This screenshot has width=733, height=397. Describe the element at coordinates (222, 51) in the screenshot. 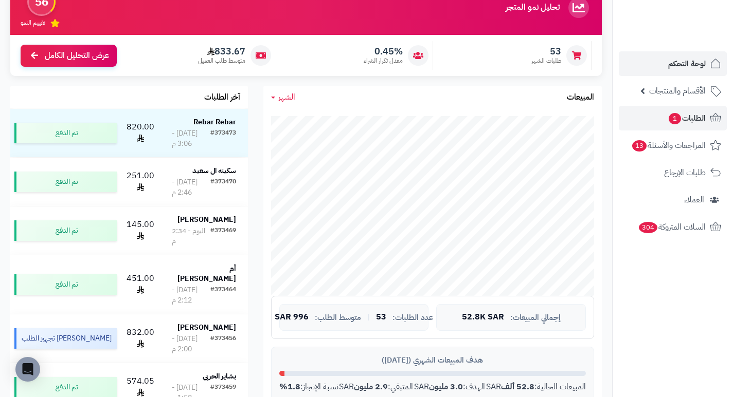

I see `span: 833.67` at that location.